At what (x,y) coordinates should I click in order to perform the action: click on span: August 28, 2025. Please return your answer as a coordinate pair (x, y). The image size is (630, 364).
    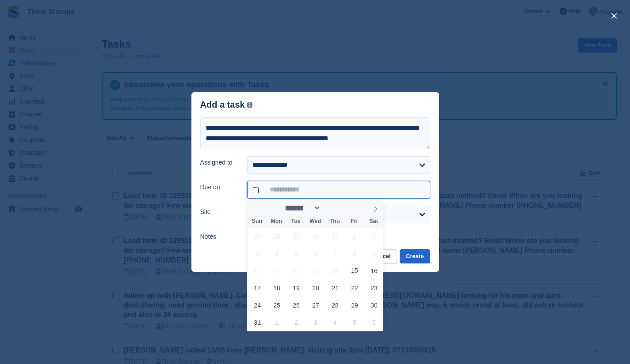
    Looking at the image, I should click on (335, 305).